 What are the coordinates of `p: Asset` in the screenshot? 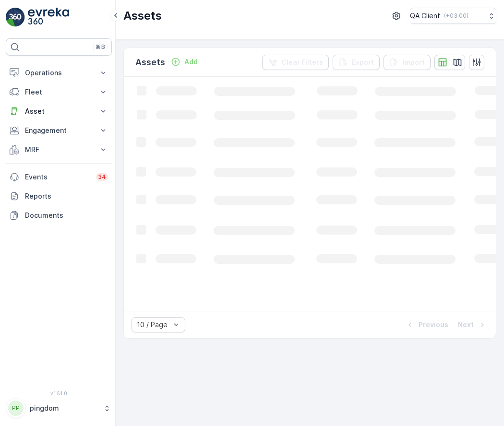 It's located at (59, 111).